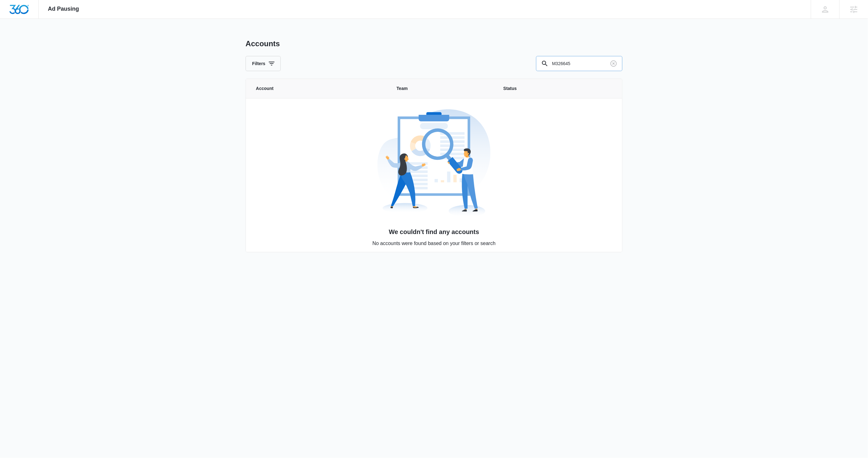 The width and height of the screenshot is (868, 458). I want to click on span: Status, so click(558, 89).